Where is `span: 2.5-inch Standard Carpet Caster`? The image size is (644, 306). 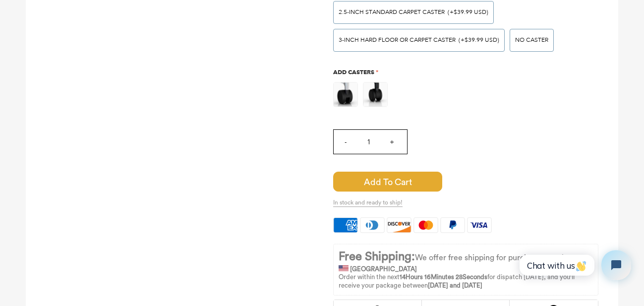 span: 2.5-inch Standard Carpet Caster is located at coordinates (392, 12).